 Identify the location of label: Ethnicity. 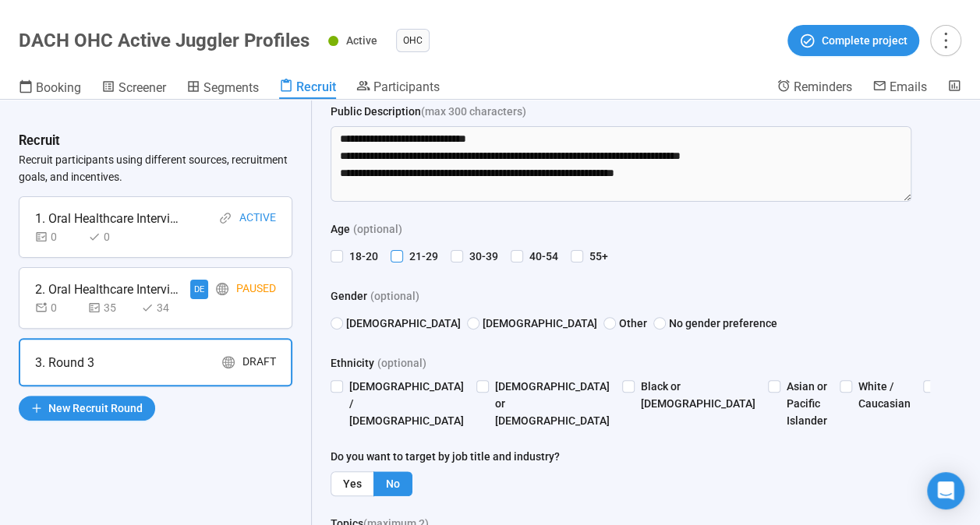
(378, 363).